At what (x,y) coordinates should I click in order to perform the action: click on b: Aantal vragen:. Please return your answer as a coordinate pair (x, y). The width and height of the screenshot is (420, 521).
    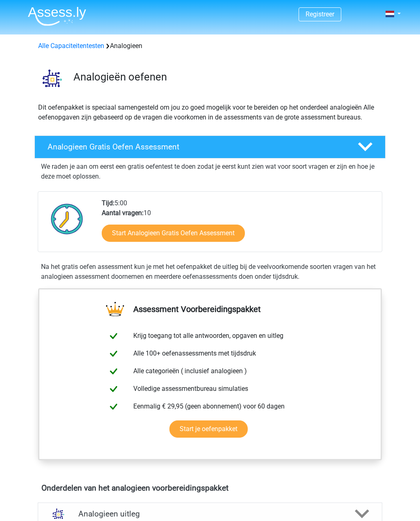
    Looking at the image, I should click on (123, 213).